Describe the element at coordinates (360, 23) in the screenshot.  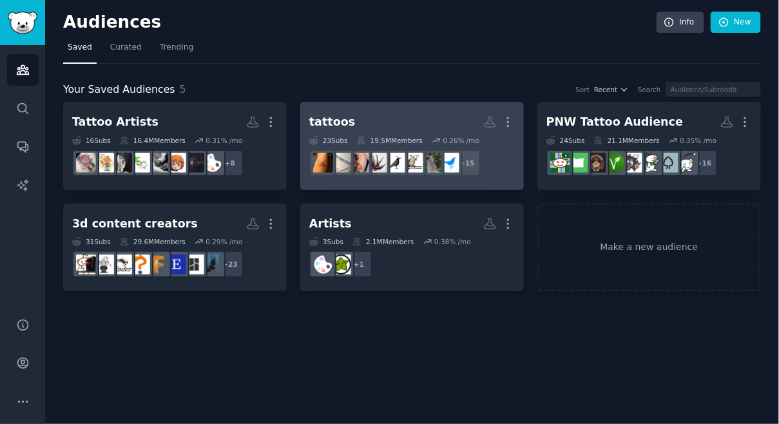
I see `h2: Audiences` at that location.